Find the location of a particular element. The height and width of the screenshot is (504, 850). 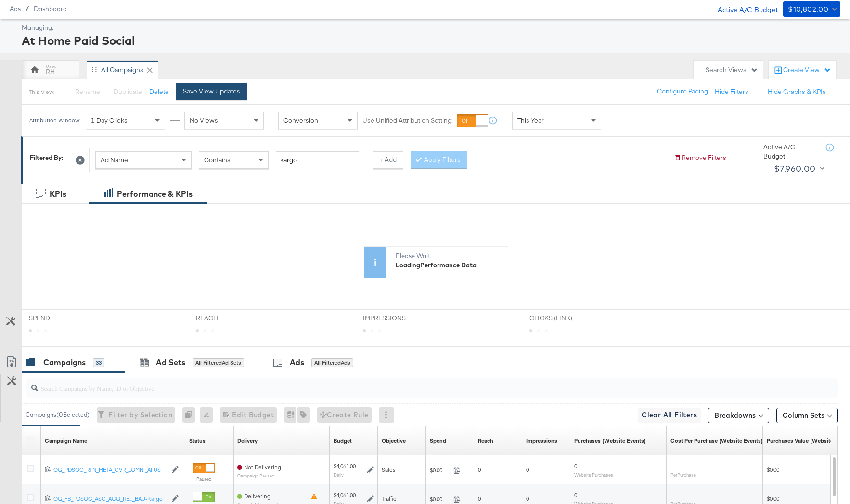

div: All Filtered Ad Sets is located at coordinates (218, 363).